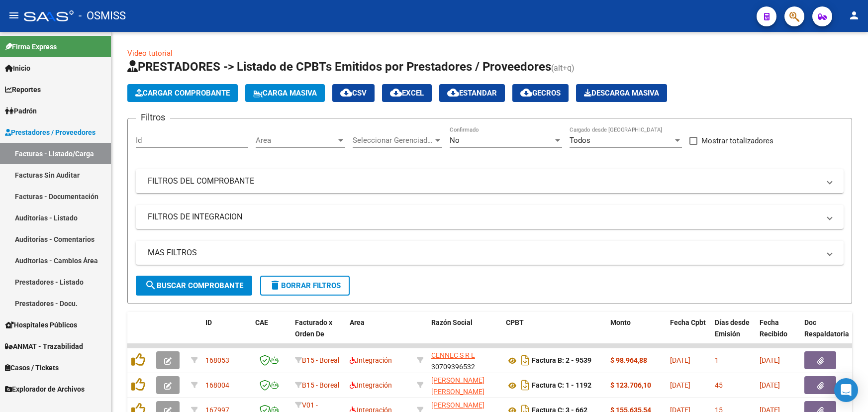 Image resolution: width=868 pixels, height=412 pixels. Describe the element at coordinates (102, 16) in the screenshot. I see `span: - OSMISS` at that location.